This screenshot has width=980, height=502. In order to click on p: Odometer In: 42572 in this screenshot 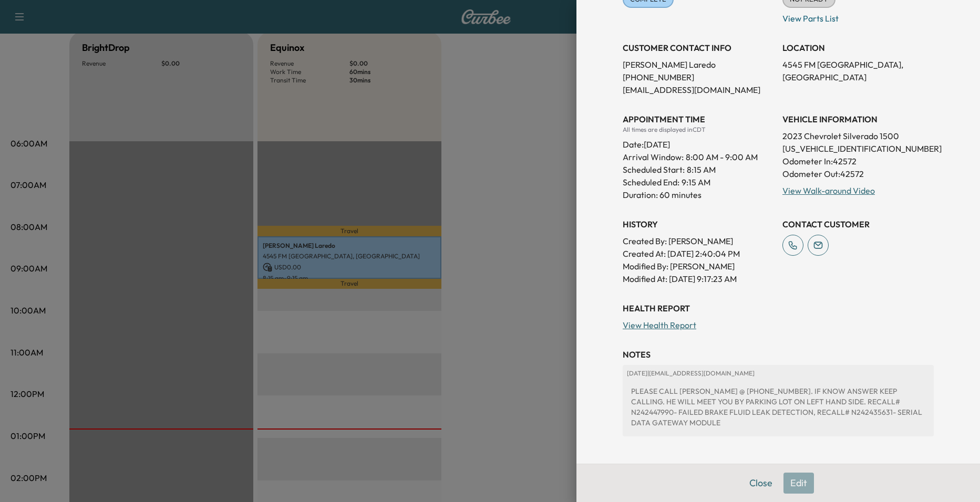, I will do `click(858, 161)`.